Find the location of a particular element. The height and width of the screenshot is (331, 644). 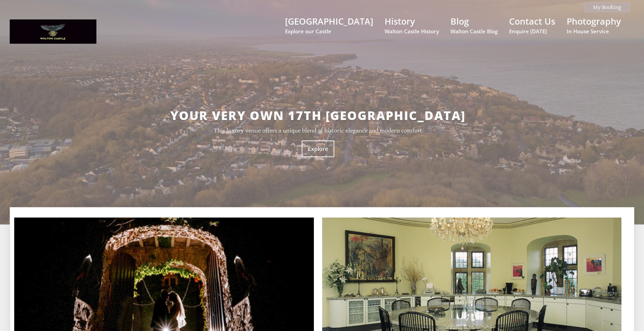

a: My Booking is located at coordinates (607, 7).